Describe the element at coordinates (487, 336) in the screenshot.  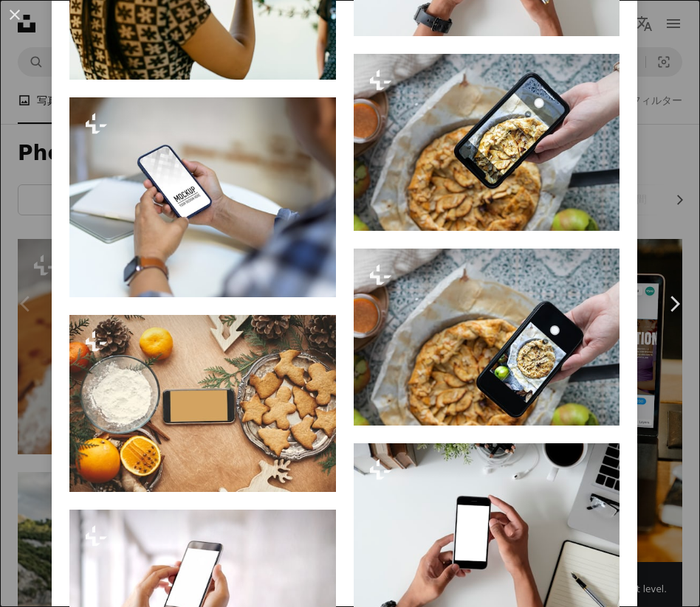
I see `a: パイの写真を撮る人` at that location.